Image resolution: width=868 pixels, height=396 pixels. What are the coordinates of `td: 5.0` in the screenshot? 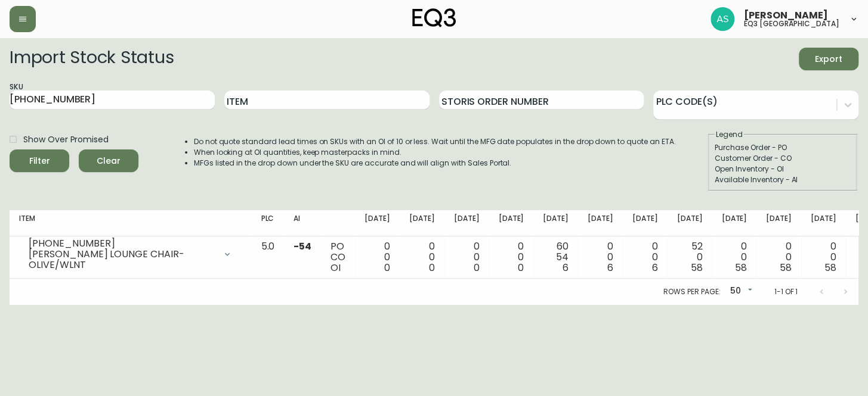 It's located at (267, 257).